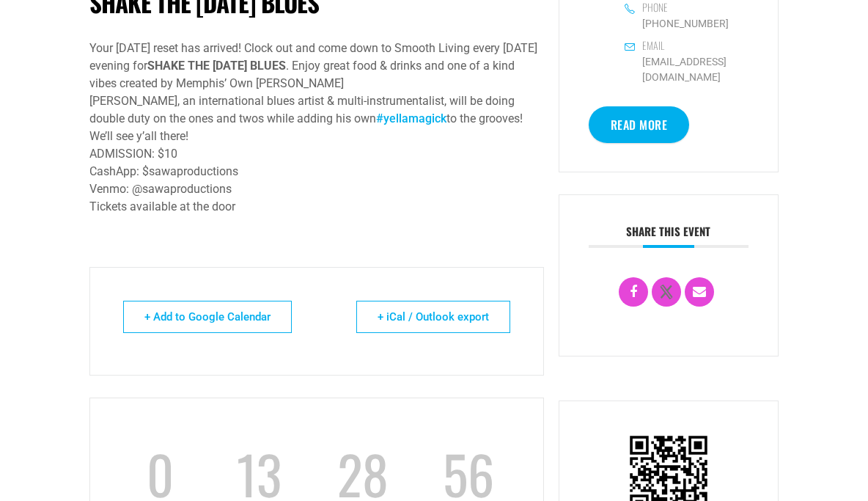 The height and width of the screenshot is (501, 868). Describe the element at coordinates (699, 292) in the screenshot. I see `a: Email` at that location.